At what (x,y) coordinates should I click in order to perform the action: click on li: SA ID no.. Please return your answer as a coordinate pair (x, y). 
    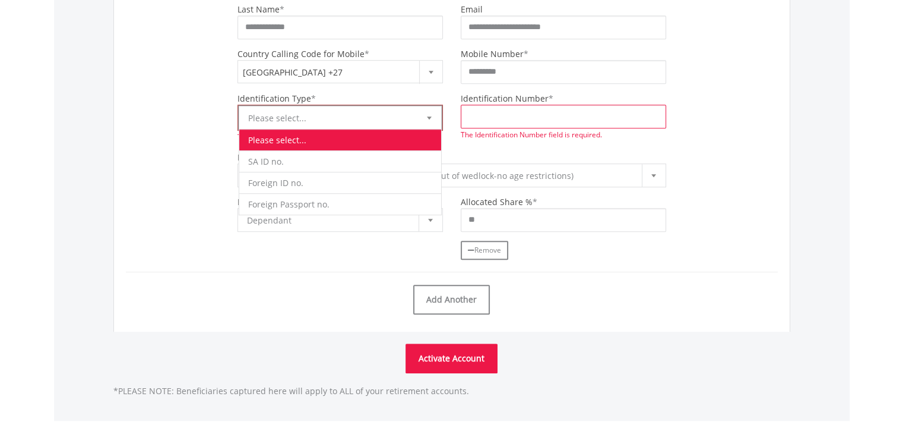
    Looking at the image, I should click on (340, 161).